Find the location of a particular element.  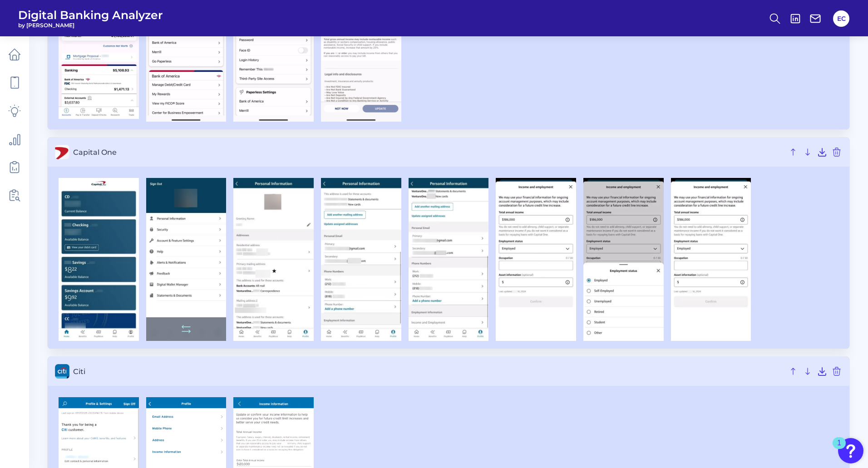

span: Citi is located at coordinates (429, 372).